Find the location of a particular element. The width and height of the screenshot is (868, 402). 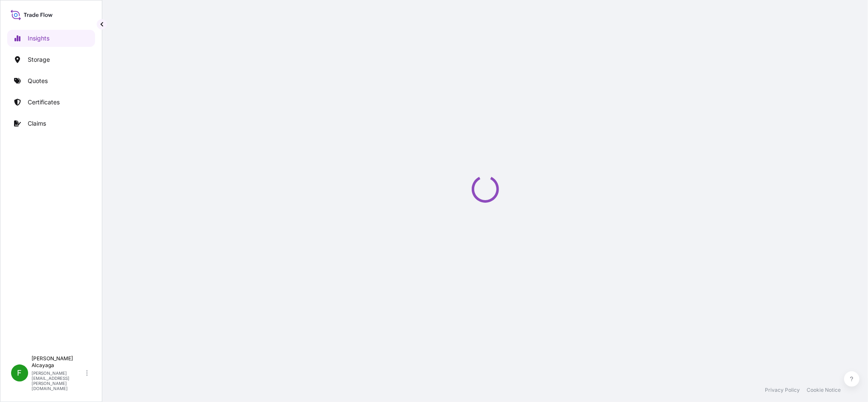

a: Quotes is located at coordinates (51, 81).